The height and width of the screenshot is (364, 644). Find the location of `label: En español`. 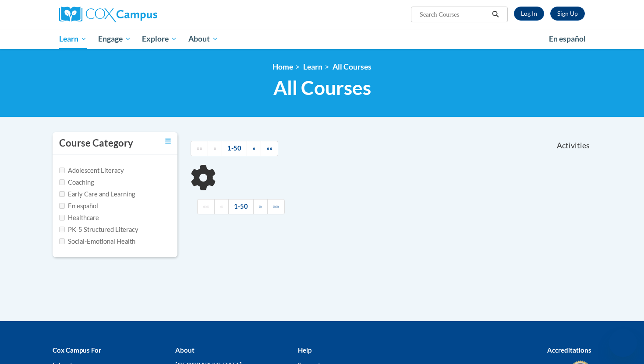

label: En español is located at coordinates (78, 206).